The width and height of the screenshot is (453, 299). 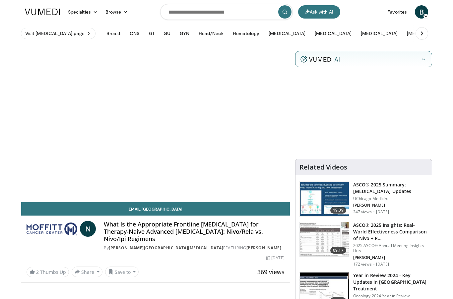 What do you see at coordinates (390, 232) in the screenshot?
I see `h3: ASCO® 2025 Insights: Real-World Effectiveness Comparison of Nivo + R…` at bounding box center [390, 232].